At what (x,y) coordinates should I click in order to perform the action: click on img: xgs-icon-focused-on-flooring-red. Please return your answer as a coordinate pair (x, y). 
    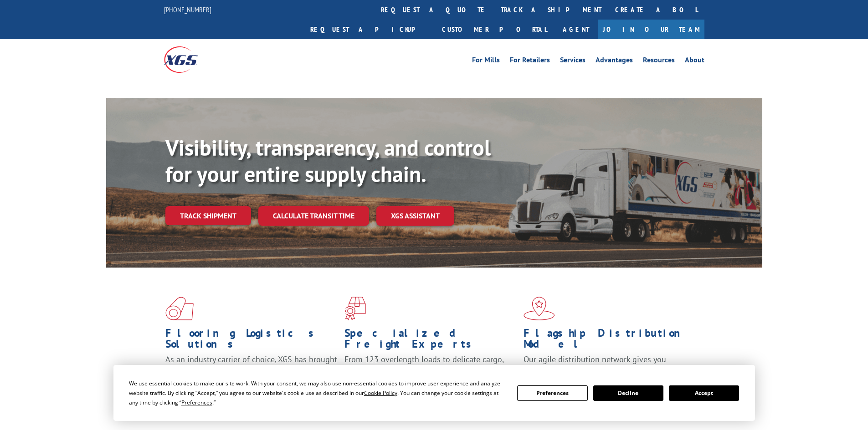
    Looking at the image, I should click on (355, 309).